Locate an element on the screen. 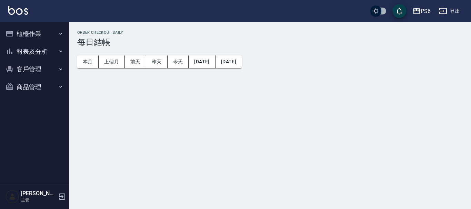 The width and height of the screenshot is (471, 209). div: PS6 is located at coordinates (426, 11).